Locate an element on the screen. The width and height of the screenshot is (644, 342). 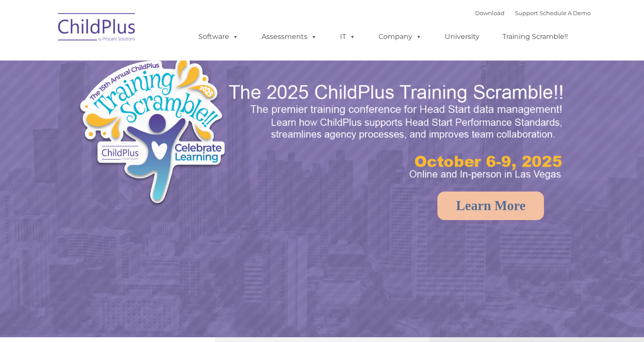
a: Assessments is located at coordinates (290, 37).